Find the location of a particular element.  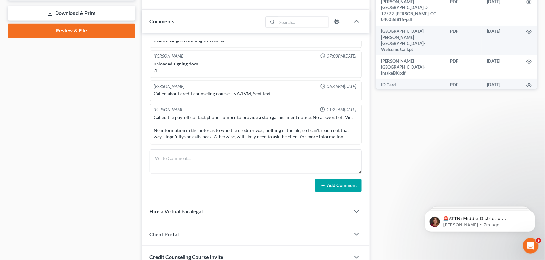

td: ID Card is located at coordinates (410, 85).